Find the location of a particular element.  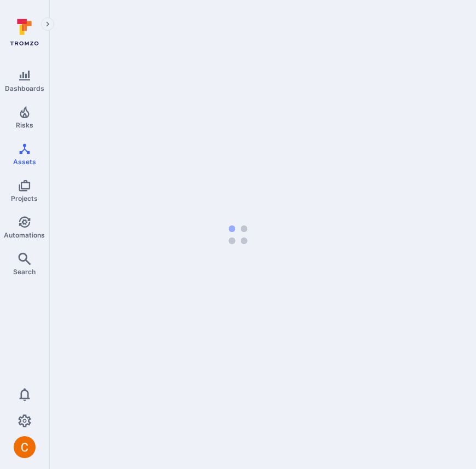

i: Expand navigation menu is located at coordinates (48, 24).